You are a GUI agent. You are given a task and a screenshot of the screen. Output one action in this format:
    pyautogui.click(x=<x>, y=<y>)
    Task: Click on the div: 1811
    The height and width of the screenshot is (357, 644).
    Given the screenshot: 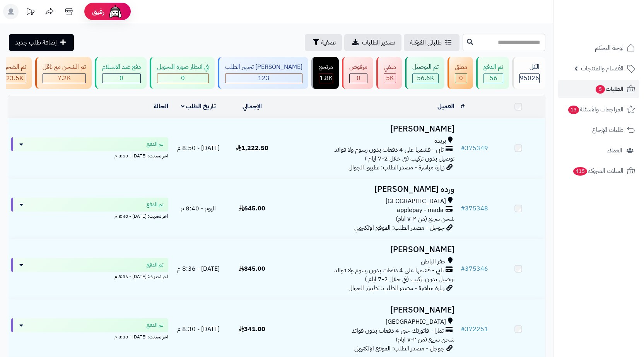 What is the action you would take?
    pyautogui.click(x=326, y=78)
    